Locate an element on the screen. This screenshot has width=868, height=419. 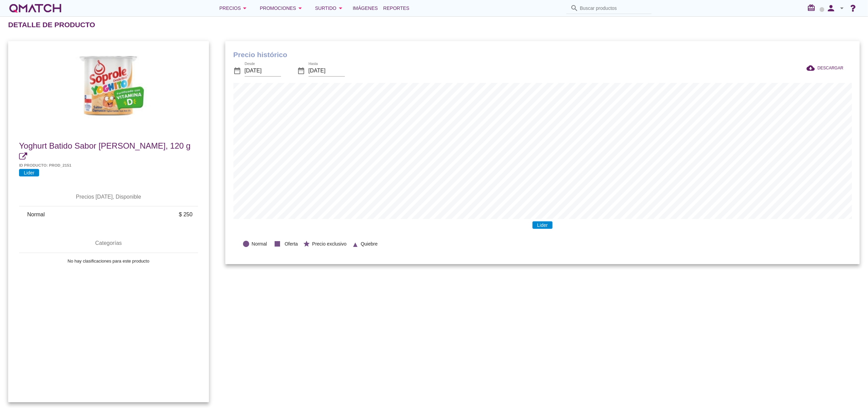
td: $ 250 is located at coordinates (158, 215).